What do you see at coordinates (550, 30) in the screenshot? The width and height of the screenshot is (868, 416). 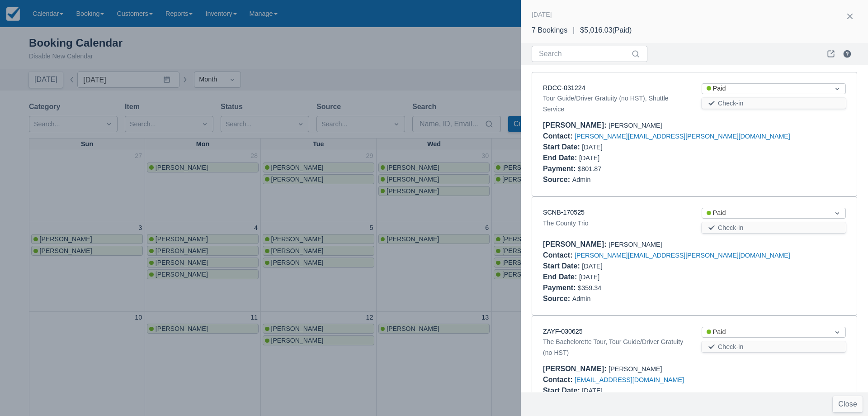 I see `div: 7 Bookings` at bounding box center [550, 30].